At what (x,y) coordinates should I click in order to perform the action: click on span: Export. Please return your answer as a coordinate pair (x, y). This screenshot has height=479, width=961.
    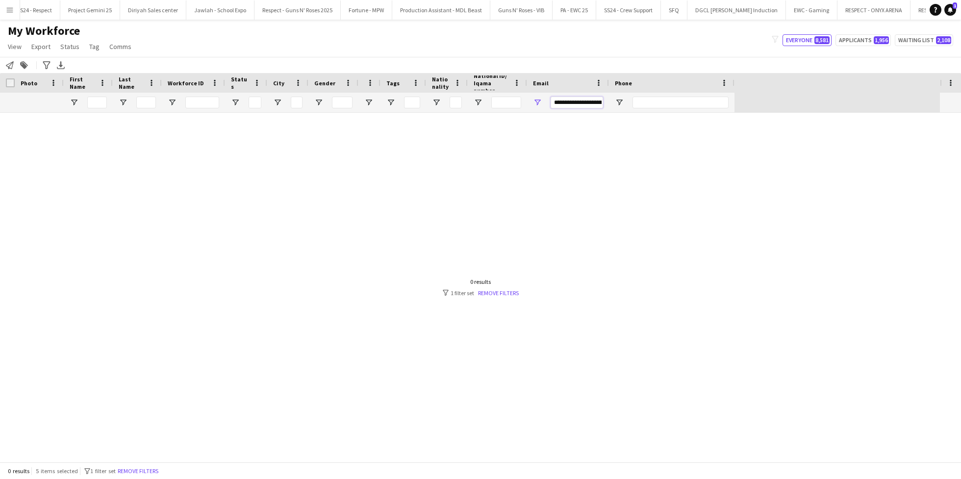
    Looking at the image, I should click on (41, 47).